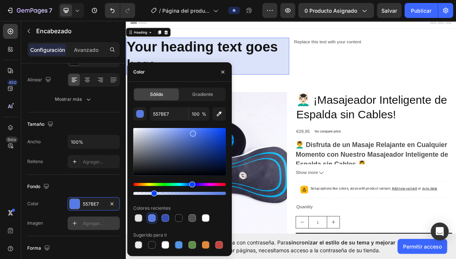 This screenshot has width=456, height=259. Describe the element at coordinates (333, 185) in the screenshot. I see `b: 💆‍♂️ Disfruta de un Masaje Relajante en Cualquier Momento con Nuestro Masajeador Inteligente de E...` at that location.